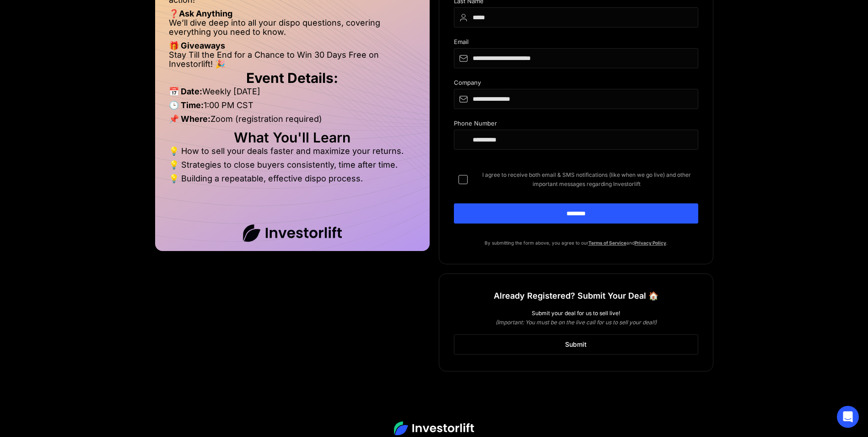 Image resolution: width=868 pixels, height=437 pixels. Describe the element at coordinates (292, 154) in the screenshot. I see `li: 💡 How to sell your deals faster and maximize your returns.` at that location.